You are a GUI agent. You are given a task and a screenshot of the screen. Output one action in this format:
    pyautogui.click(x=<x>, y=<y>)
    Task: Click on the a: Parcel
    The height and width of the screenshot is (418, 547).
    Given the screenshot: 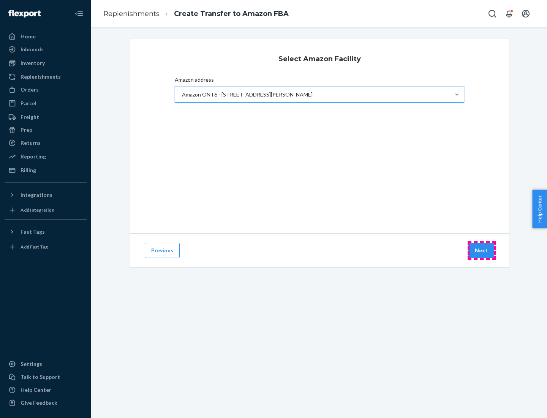 What is the action you would take?
    pyautogui.click(x=46, y=103)
    